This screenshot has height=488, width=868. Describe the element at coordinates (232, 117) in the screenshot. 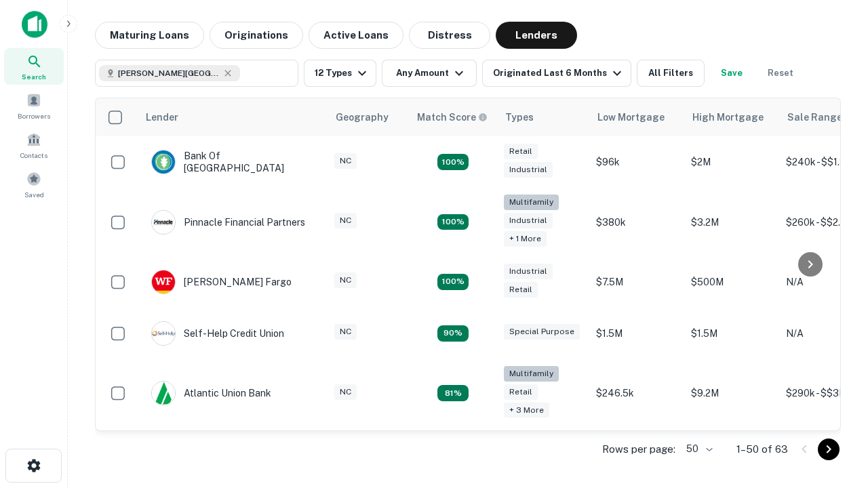

I see `th: Lender` at that location.